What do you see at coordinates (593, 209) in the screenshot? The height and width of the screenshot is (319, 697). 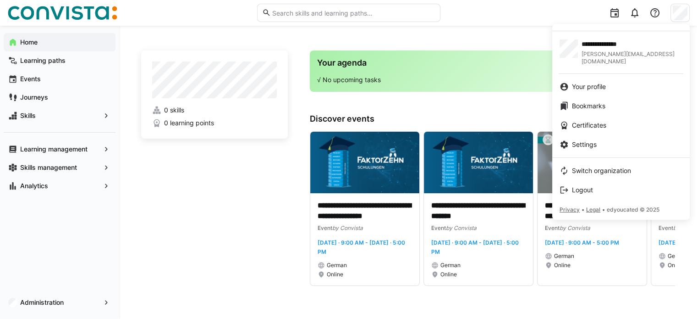 I see `span: Legal` at bounding box center [593, 209].